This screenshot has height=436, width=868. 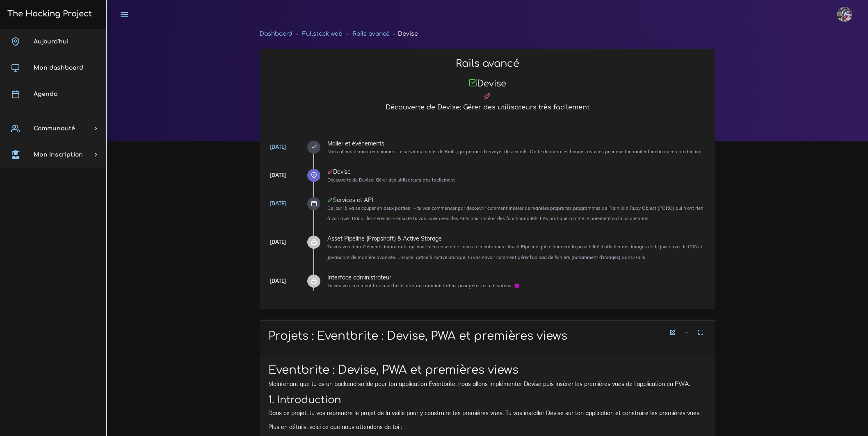 I want to click on p: Maintenant que tu as un backend solide pour ton application Eventbrite, nous allons implémenter D..., so click(x=488, y=384).